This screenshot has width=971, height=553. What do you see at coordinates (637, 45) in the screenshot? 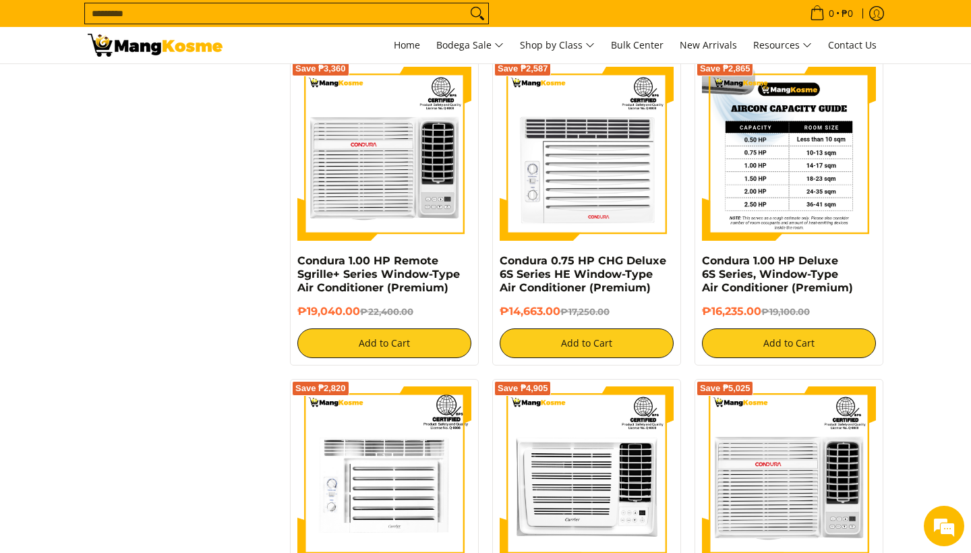
I see `span: Bulk Center` at bounding box center [637, 45].